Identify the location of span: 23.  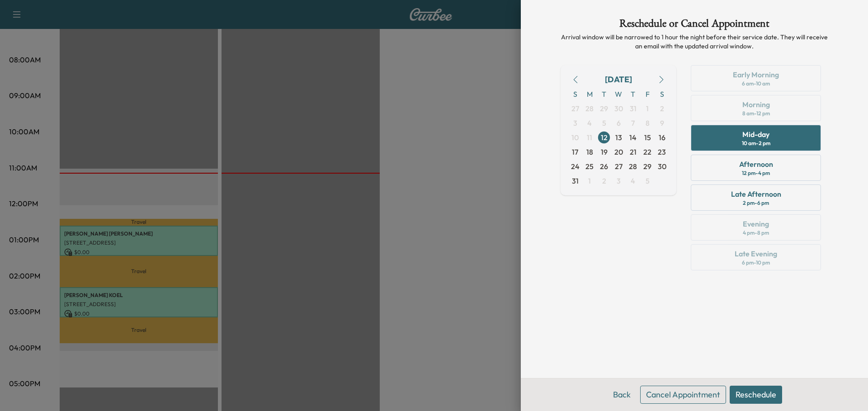
(662, 152).